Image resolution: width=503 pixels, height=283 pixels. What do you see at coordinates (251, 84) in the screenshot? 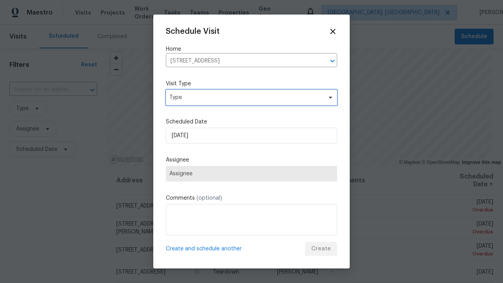
I see `label: Visit Type` at bounding box center [251, 84].